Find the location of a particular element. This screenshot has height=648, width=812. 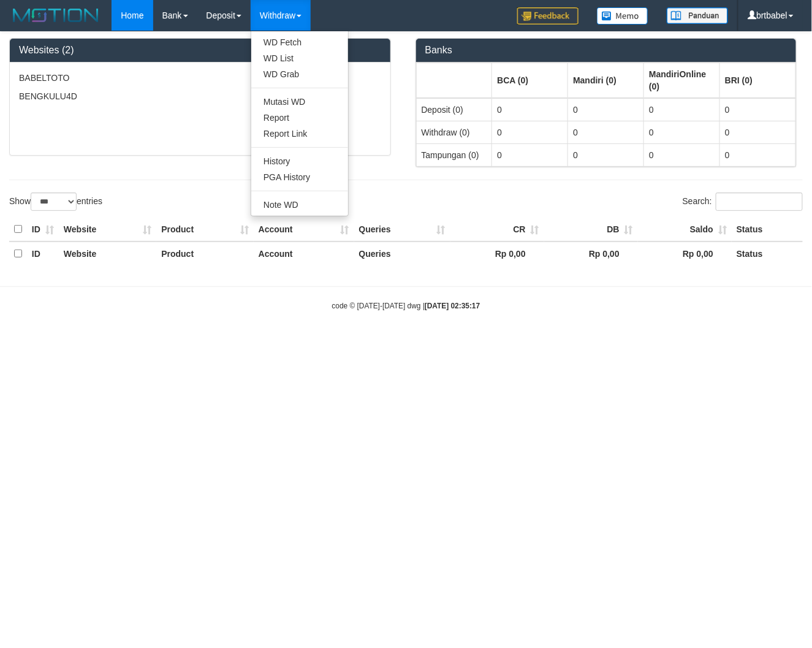

th: CR is located at coordinates (497, 229).